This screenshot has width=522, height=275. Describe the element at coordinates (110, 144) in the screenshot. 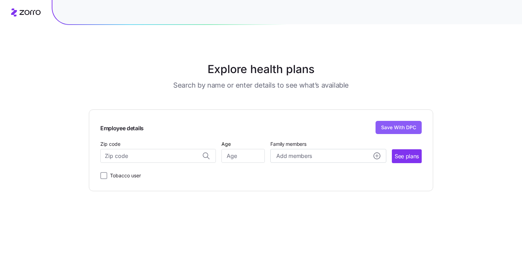

I see `label: Zip code` at that location.